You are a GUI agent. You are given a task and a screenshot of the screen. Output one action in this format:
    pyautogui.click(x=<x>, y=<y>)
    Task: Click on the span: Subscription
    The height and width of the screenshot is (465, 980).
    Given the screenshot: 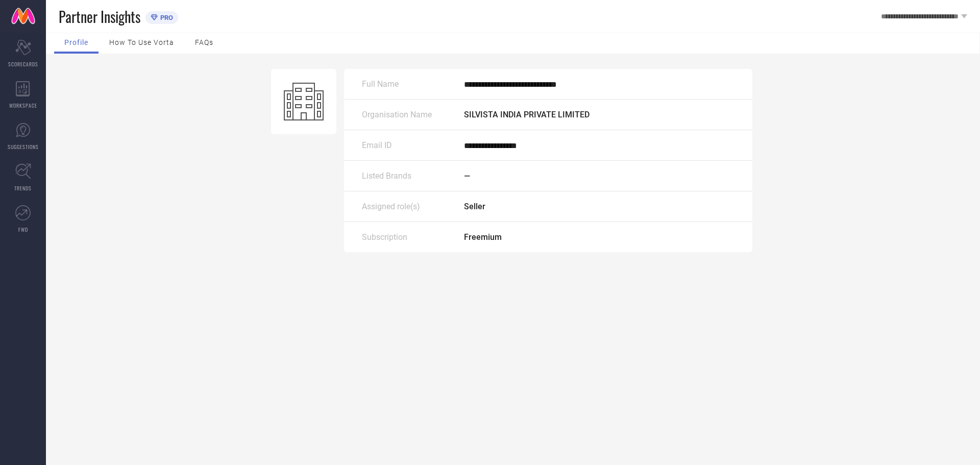 What is the action you would take?
    pyautogui.click(x=384, y=237)
    